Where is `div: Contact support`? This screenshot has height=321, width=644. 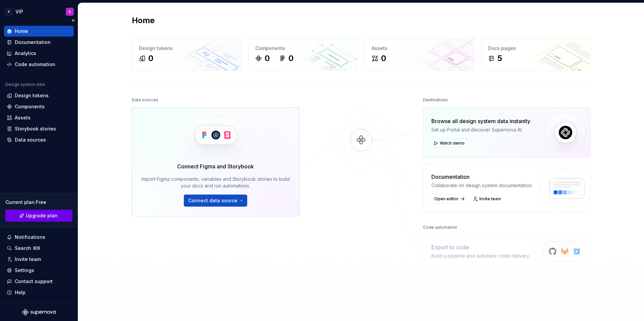 div: Contact support is located at coordinates (33, 281).